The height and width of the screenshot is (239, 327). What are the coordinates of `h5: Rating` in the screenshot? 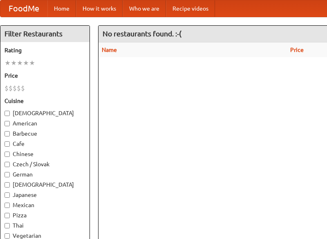 It's located at (45, 50).